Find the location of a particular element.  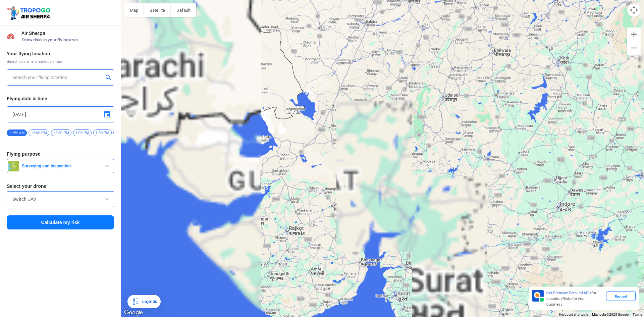

div: for Location Risks for your business. is located at coordinates (575, 299).